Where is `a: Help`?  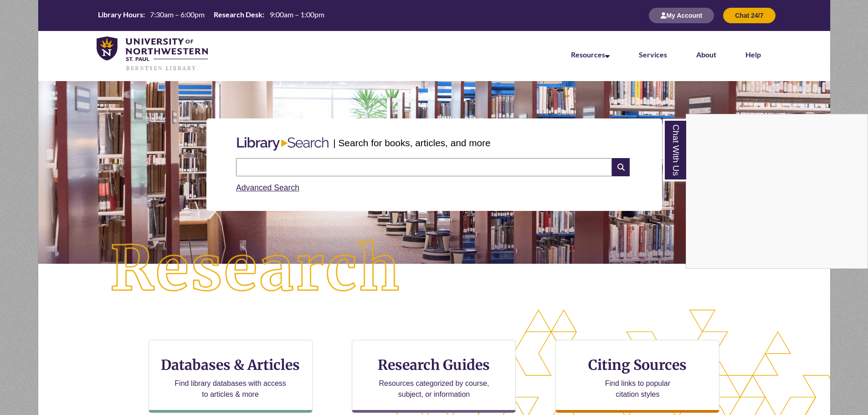 a: Help is located at coordinates (753, 54).